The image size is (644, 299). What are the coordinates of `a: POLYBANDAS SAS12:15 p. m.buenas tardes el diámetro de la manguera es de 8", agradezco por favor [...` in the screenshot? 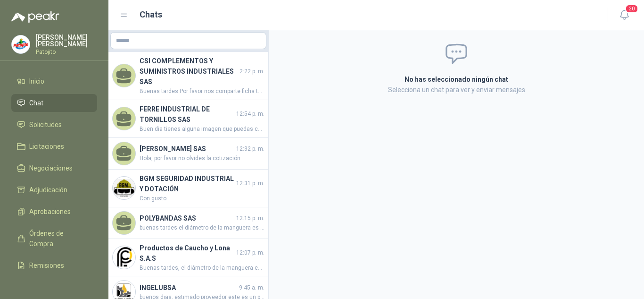 It's located at (188, 223).